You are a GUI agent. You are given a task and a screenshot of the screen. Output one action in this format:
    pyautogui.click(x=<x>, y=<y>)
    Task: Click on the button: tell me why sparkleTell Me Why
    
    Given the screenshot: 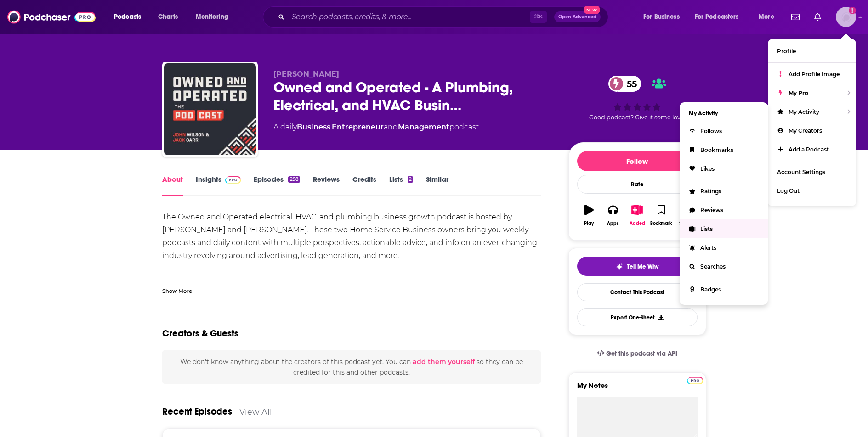 What is the action you would take?
    pyautogui.click(x=637, y=266)
    